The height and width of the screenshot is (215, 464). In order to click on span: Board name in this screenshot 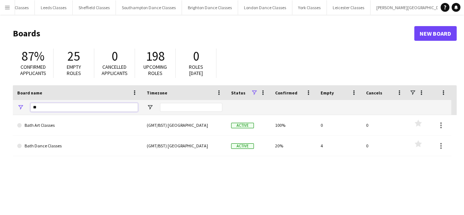, I will do `click(30, 92)`.